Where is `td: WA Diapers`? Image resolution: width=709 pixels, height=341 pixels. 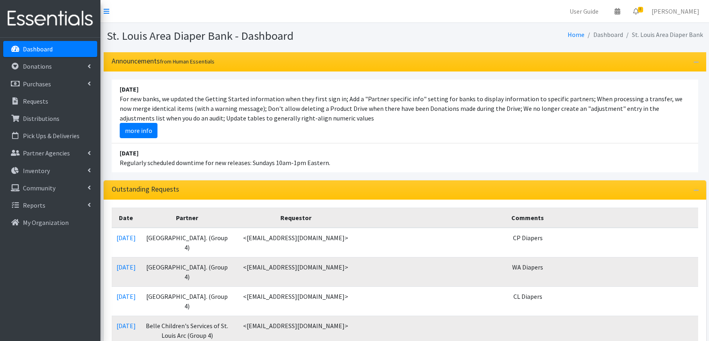 td: WA Diapers is located at coordinates (527, 272).